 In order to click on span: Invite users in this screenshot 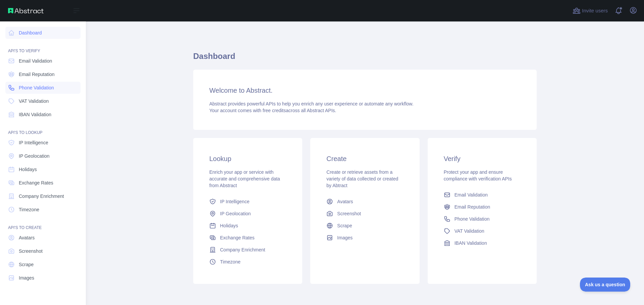, I will do `click(594, 11)`.